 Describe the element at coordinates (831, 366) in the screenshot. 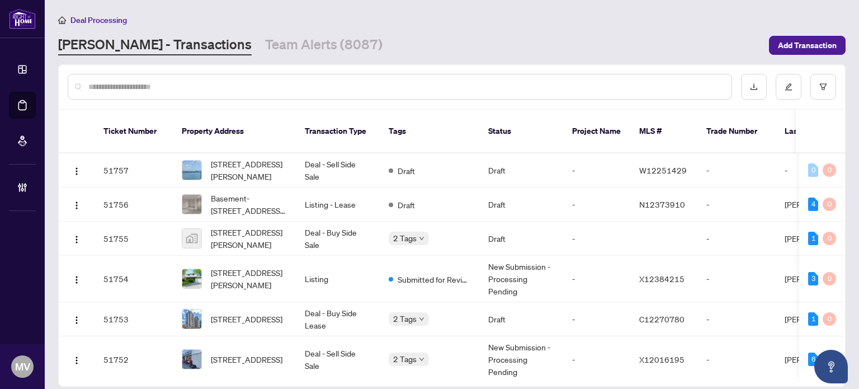

I see `button: Open asap` at that location.